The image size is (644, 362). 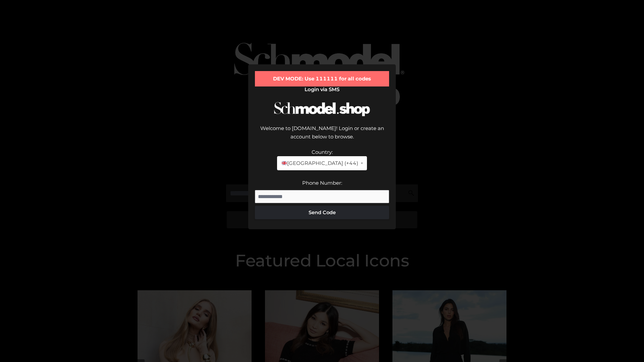 I want to click on div: DEV MODE: Use 111111 for all codes, so click(x=322, y=79).